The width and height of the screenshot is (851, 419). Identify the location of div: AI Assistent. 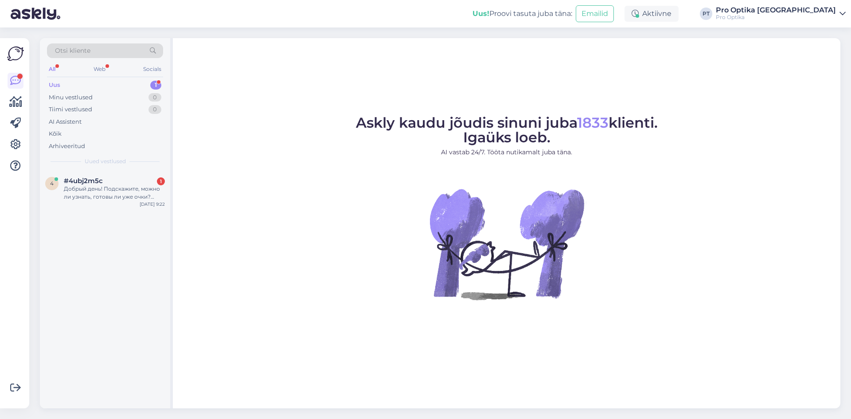
(65, 122).